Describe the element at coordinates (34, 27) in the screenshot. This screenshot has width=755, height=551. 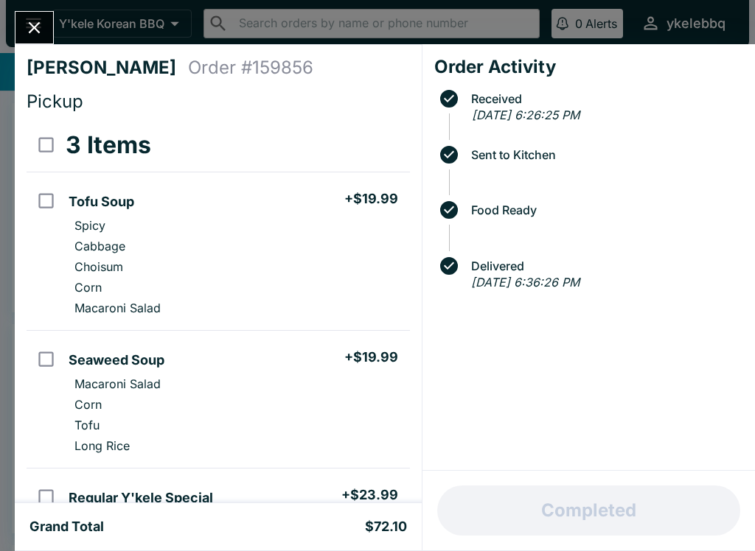
I see `button: Close` at that location.